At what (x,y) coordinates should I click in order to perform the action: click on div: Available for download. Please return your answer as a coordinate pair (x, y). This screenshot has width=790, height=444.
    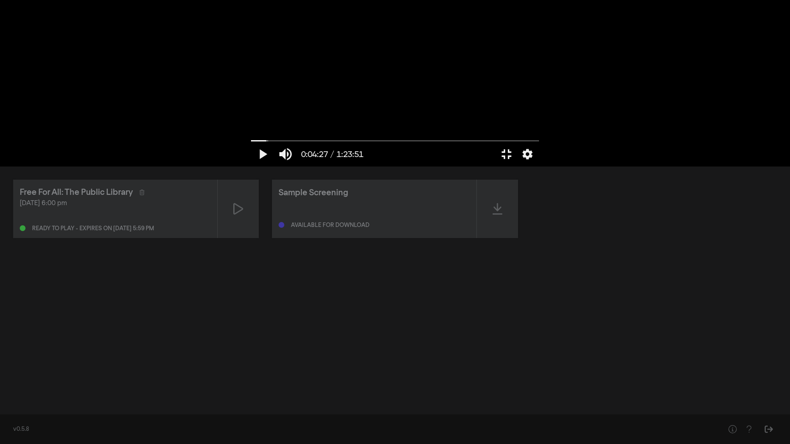
    Looking at the image, I should click on (330, 226).